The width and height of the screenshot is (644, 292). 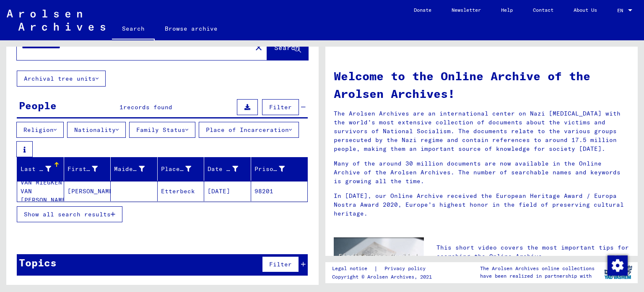 What do you see at coordinates (61, 79) in the screenshot?
I see `button: Archival tree units` at bounding box center [61, 79].